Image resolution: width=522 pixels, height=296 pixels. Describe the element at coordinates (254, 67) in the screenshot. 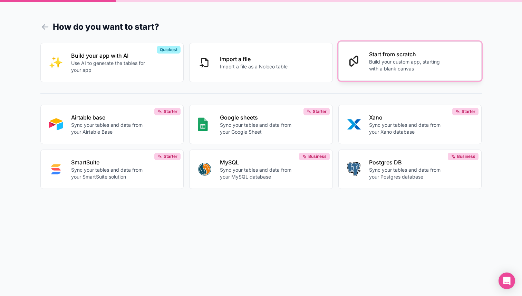

I see `p: Import a file as a Noloco table` at that location.